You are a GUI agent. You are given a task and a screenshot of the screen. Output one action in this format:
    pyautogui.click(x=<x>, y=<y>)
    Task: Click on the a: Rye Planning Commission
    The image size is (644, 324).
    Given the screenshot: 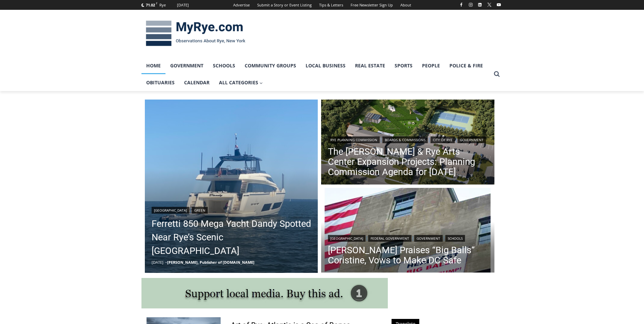 What is the action you would take?
    pyautogui.click(x=354, y=140)
    